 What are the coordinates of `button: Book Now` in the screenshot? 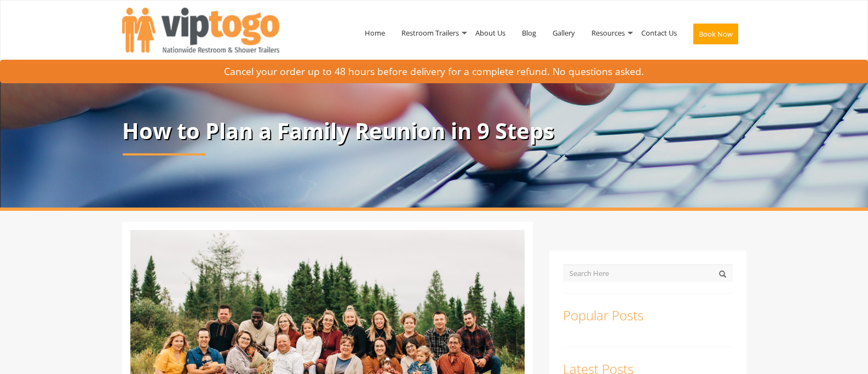 It's located at (716, 34).